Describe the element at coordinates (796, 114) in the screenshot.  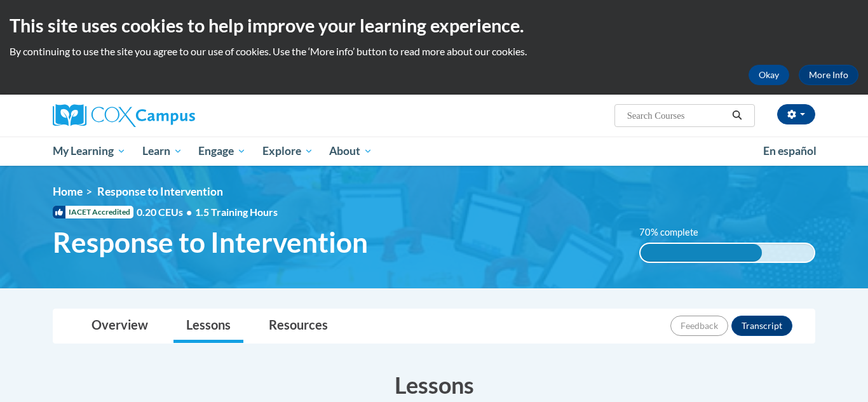
I see `button: Account Settings` at that location.